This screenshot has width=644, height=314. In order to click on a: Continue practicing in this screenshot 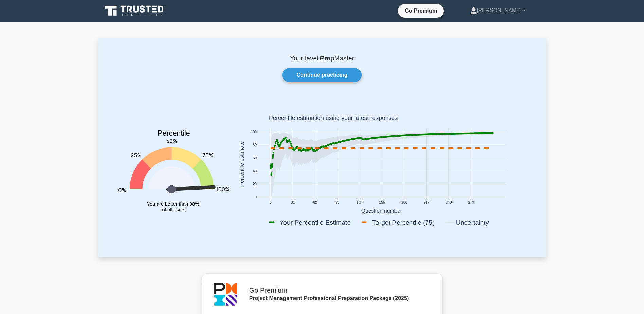, I will do `click(322, 75)`.